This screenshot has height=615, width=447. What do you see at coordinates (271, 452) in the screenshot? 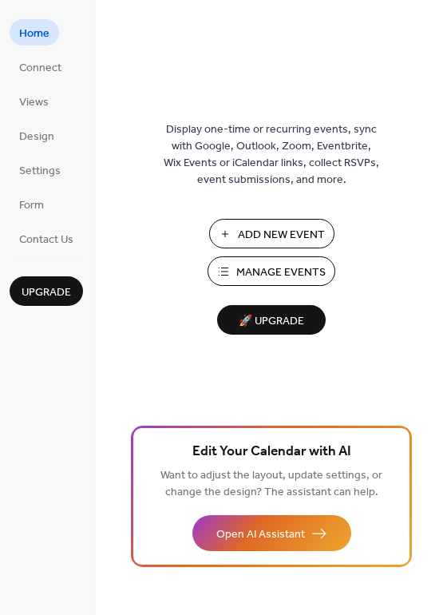
I see `span: Edit Your Calendar with AI` at bounding box center [271, 452].